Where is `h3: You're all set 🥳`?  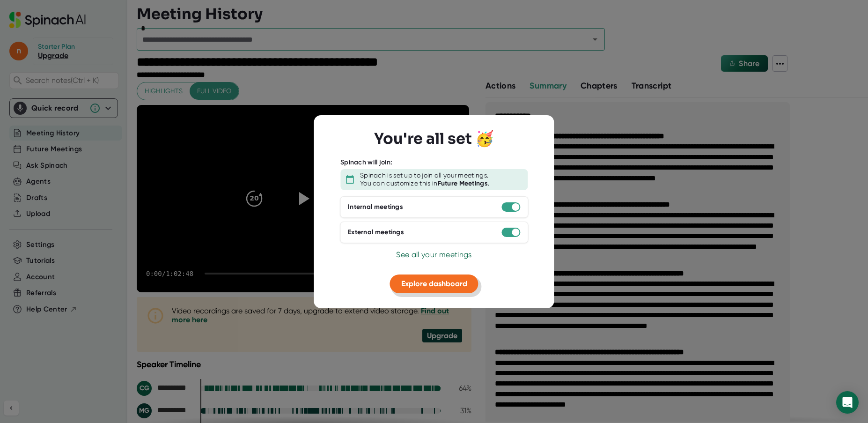 h3: You're all set 🥳 is located at coordinates (434, 139).